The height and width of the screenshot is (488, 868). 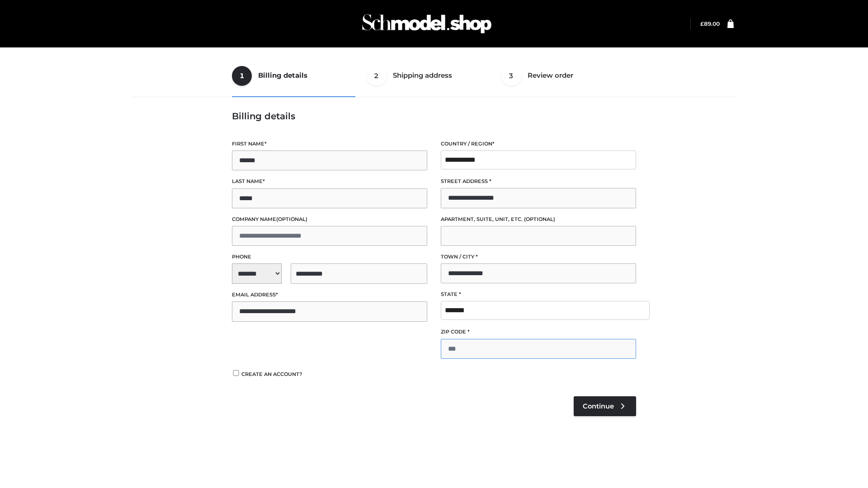 I want to click on label: Town / City, so click(x=539, y=256).